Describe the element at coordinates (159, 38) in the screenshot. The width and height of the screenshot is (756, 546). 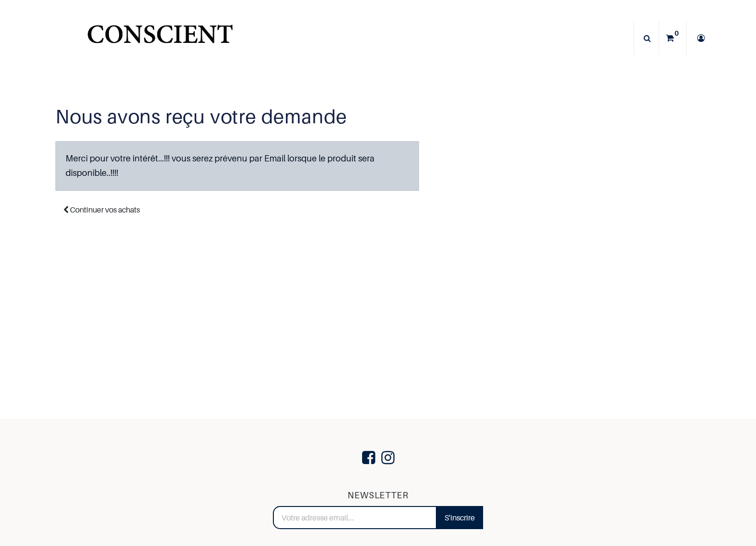
I see `a: Logo of CONSCIENT` at that location.